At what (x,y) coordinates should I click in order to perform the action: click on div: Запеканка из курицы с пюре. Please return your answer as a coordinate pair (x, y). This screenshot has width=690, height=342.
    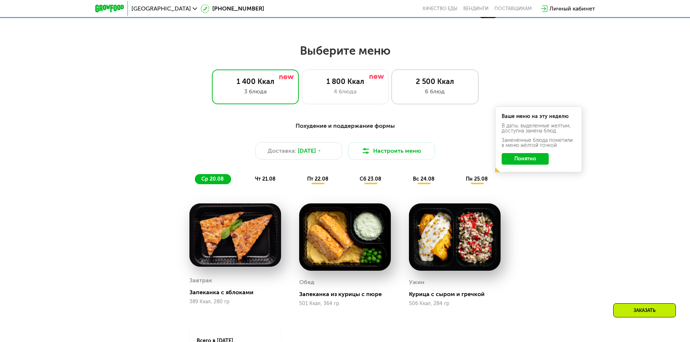
    Looking at the image, I should click on (348, 295).